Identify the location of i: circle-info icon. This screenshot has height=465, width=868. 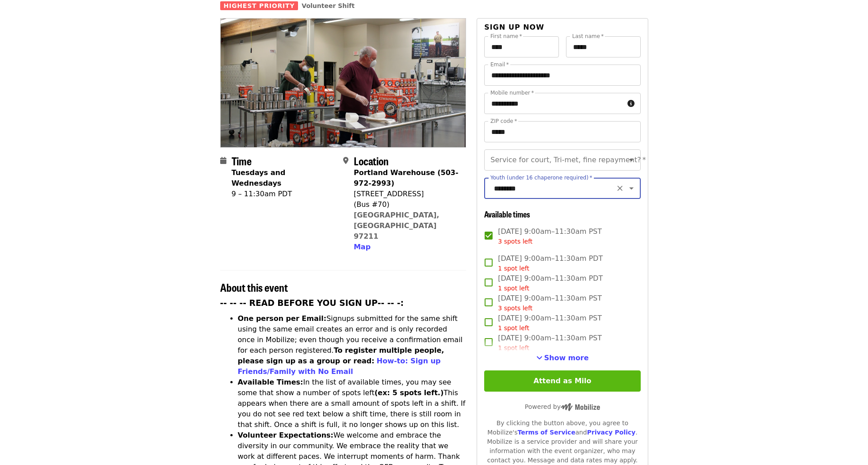
(631, 103).